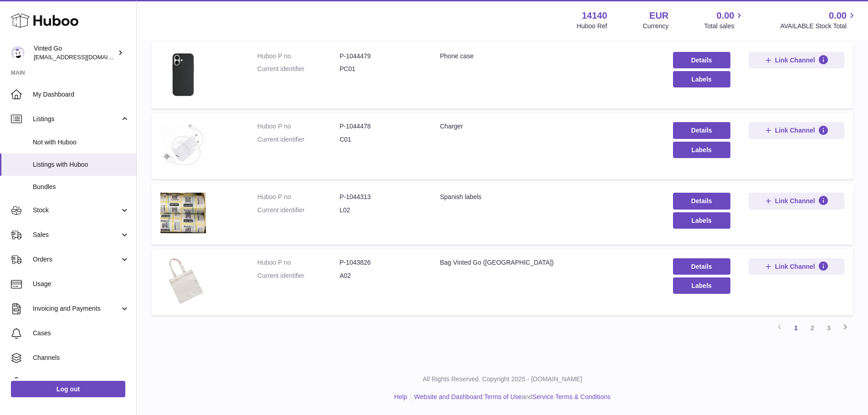  I want to click on span: Usage, so click(81, 284).